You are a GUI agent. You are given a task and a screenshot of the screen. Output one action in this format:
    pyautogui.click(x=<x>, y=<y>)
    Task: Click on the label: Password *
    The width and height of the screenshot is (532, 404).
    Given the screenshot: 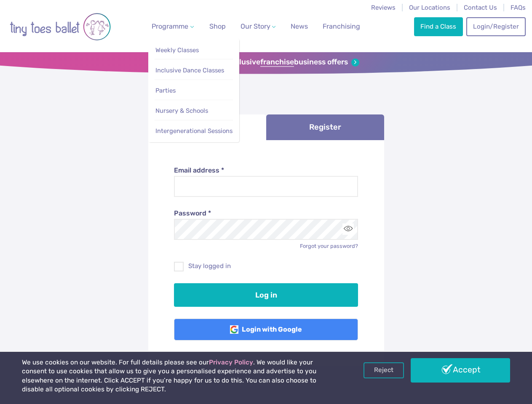 What is the action you would take?
    pyautogui.click(x=266, y=213)
    